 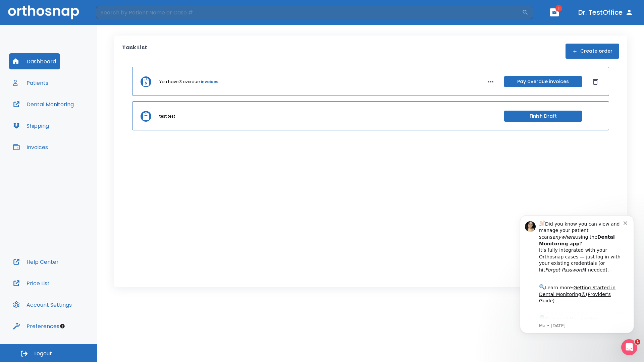 I want to click on img: Profile image for Ma, so click(x=20, y=22).